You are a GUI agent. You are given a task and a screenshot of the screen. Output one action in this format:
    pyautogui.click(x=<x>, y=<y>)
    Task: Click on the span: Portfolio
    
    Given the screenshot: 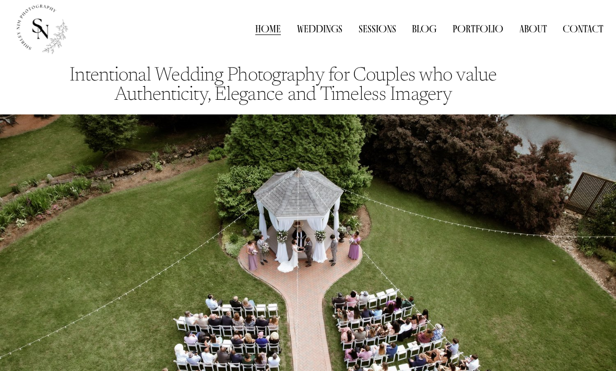 What is the action you would take?
    pyautogui.click(x=478, y=29)
    